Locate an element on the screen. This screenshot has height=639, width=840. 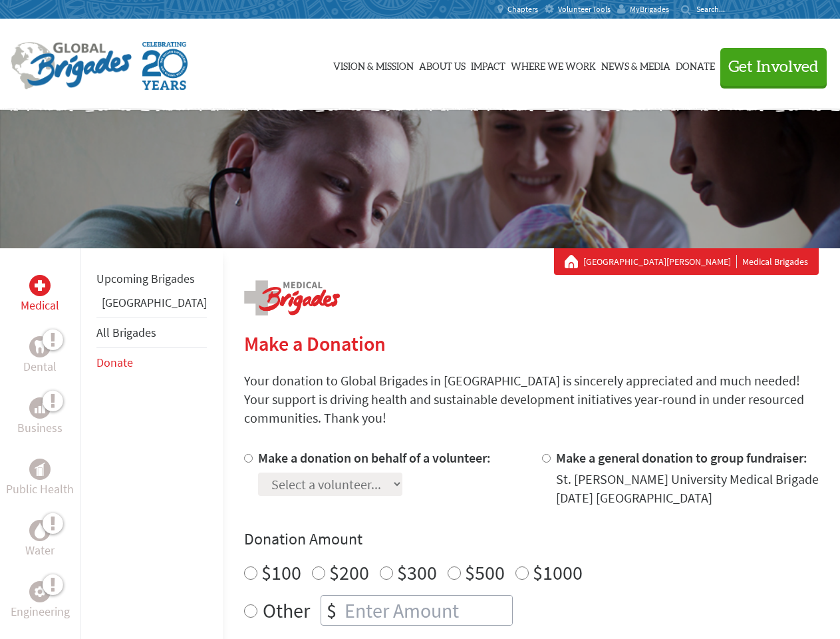
label: Other is located at coordinates (286, 610).